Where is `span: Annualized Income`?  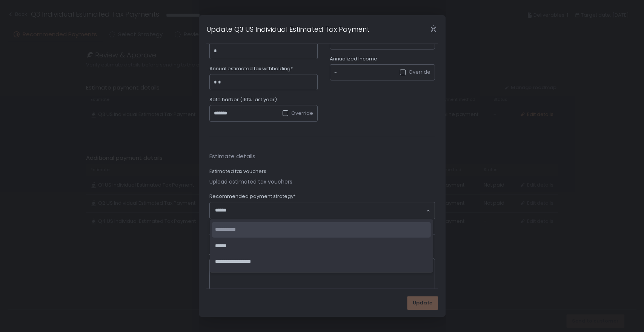 span: Annualized Income is located at coordinates (353, 59).